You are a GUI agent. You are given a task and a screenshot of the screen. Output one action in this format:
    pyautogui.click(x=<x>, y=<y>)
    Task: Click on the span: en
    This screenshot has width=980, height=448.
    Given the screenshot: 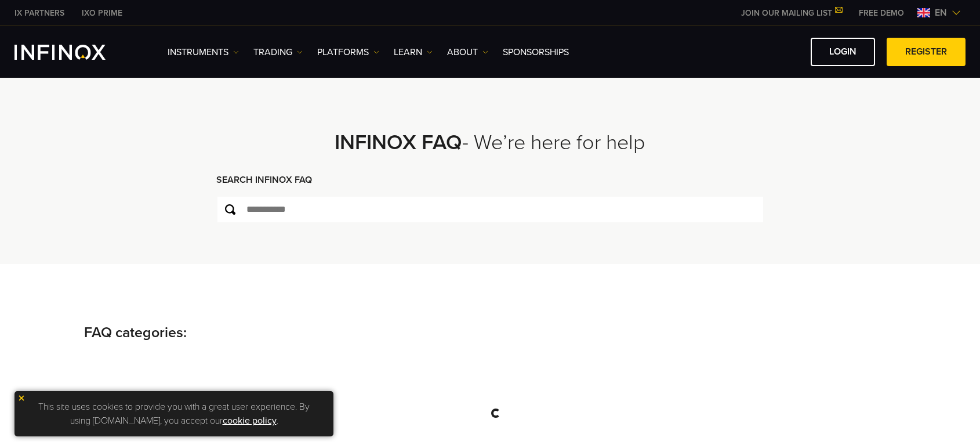 What is the action you would take?
    pyautogui.click(x=940, y=13)
    